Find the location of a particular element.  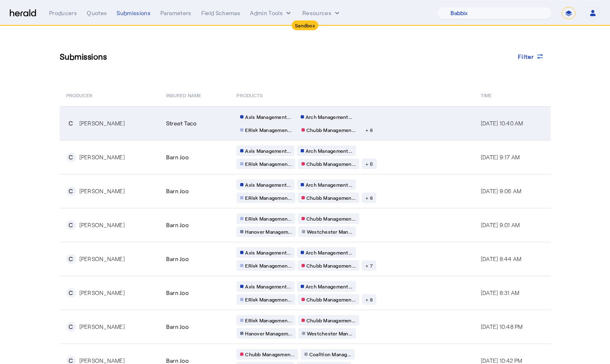

span: + 6 is located at coordinates (369, 164).